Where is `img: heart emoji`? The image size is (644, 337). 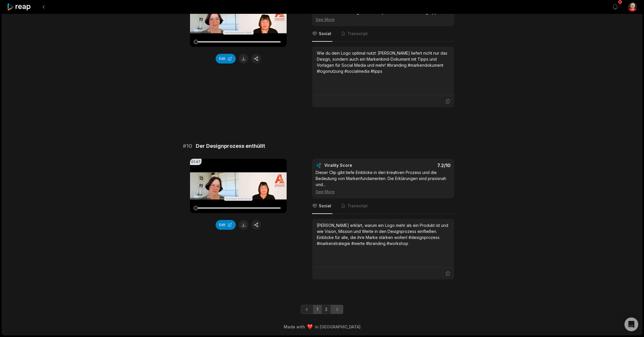 img: heart emoji is located at coordinates (310, 327).